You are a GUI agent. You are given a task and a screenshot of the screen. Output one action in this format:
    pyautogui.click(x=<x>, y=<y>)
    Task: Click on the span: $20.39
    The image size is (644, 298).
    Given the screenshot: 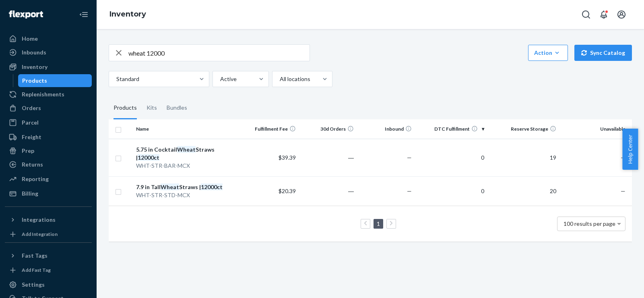 What is the action you would take?
    pyautogui.click(x=287, y=191)
    